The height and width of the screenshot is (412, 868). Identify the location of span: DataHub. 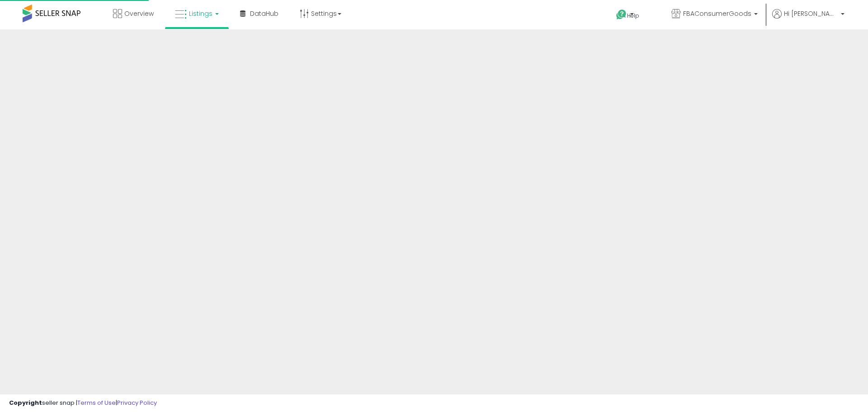
(264, 13).